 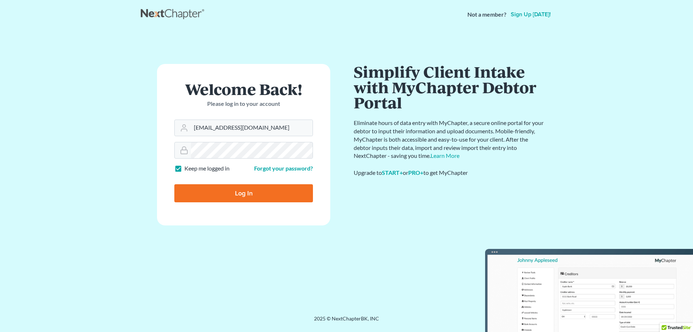 What do you see at coordinates (416, 172) in the screenshot?
I see `a: PRO+` at bounding box center [416, 172].